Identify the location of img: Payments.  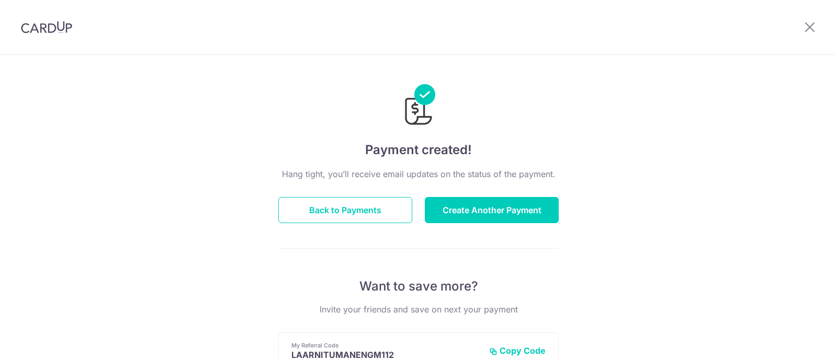
(418, 106).